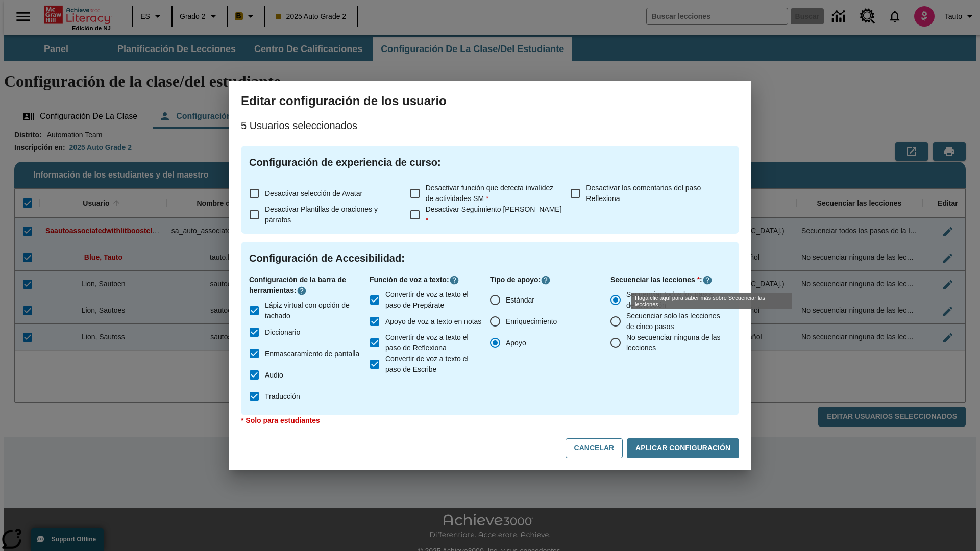 The height and width of the screenshot is (551, 980). What do you see at coordinates (674, 300) in the screenshot?
I see `span: Secuenciar todos los pasos de la lección` at bounding box center [674, 300].